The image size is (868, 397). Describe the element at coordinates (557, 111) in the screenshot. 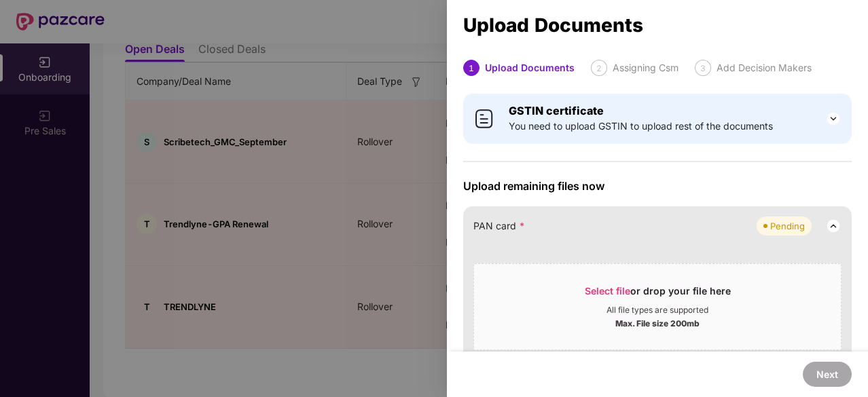

I see `b: GSTIN certificate` at that location.